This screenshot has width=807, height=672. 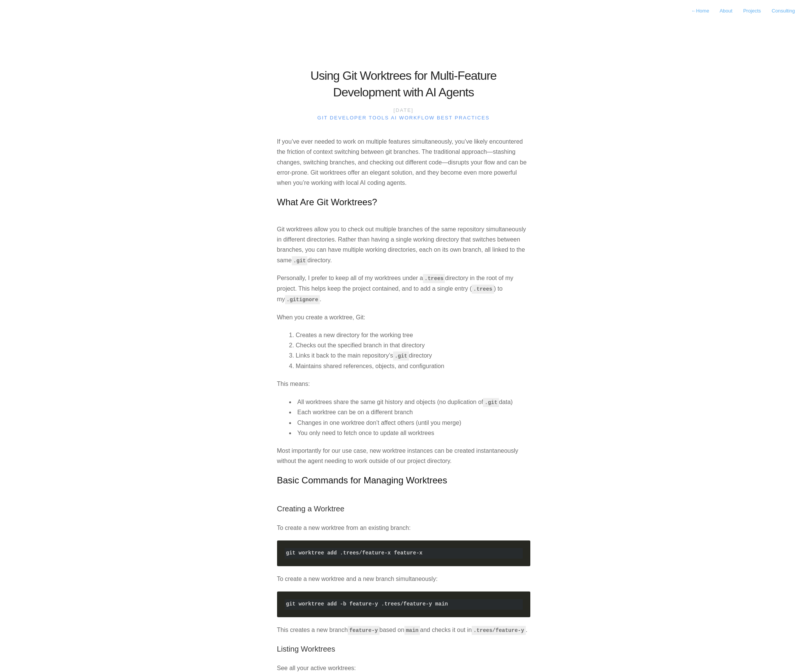 What do you see at coordinates (499, 630) in the screenshot?
I see `code: .trees/feature-y` at bounding box center [499, 630].